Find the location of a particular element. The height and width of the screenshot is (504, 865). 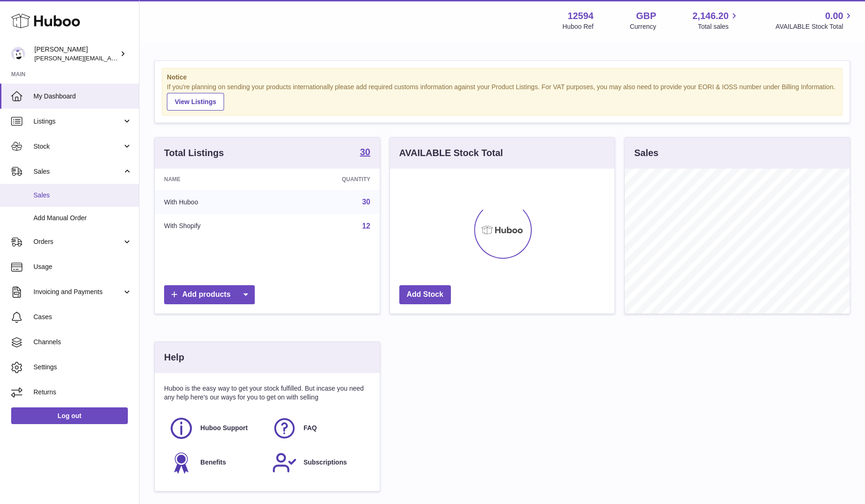

th: Quantity is located at coordinates (328, 179).